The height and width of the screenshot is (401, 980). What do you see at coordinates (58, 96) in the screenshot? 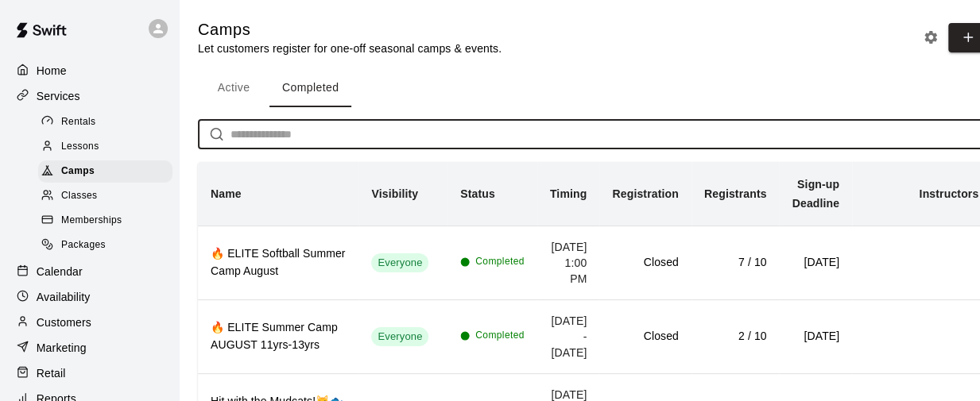
I see `p: Services` at bounding box center [58, 96].